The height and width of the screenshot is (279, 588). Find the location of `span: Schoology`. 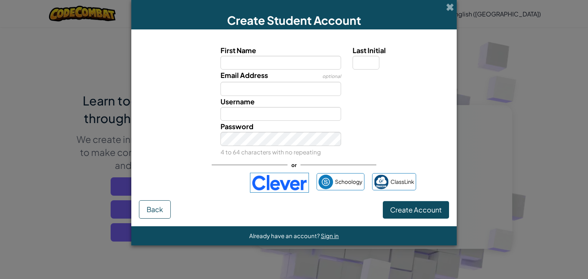

span: Schoology is located at coordinates (349, 182).